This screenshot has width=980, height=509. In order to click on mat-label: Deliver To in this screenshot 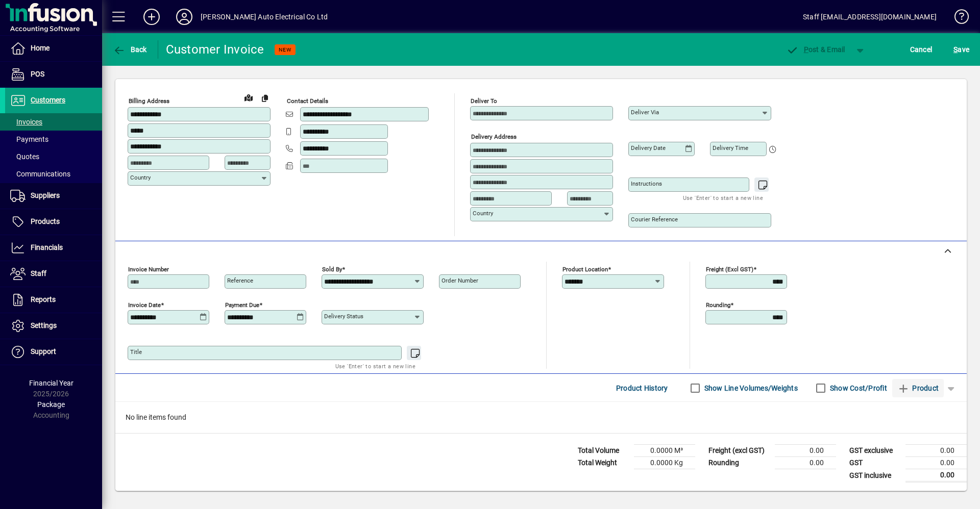, I will do `click(484, 101)`.